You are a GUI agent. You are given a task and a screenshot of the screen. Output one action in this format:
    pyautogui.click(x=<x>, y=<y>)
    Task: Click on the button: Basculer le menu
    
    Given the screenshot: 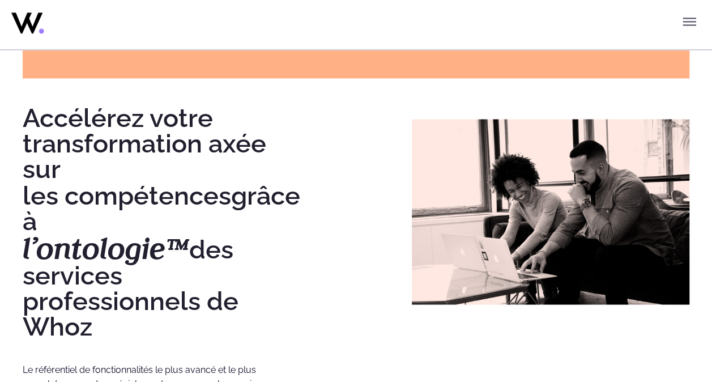 What is the action you would take?
    pyautogui.click(x=690, y=22)
    